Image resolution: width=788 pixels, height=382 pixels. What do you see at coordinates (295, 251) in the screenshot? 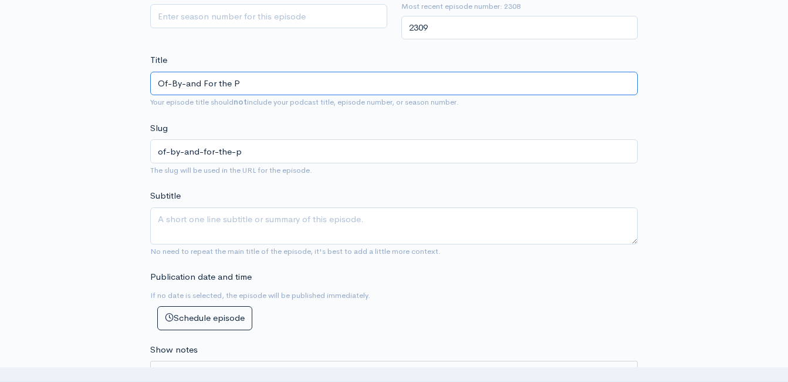
I see `small: No need to repeat the main title of the episode, it's best to add a little more context.` at bounding box center [295, 251].